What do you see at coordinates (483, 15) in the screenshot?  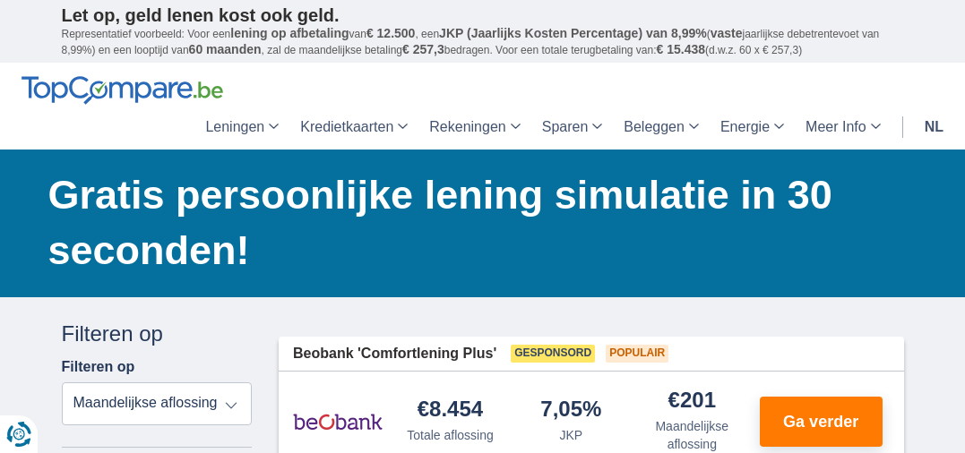 I see `p: Let op, geld lenen kost ook geld.` at bounding box center [483, 15].